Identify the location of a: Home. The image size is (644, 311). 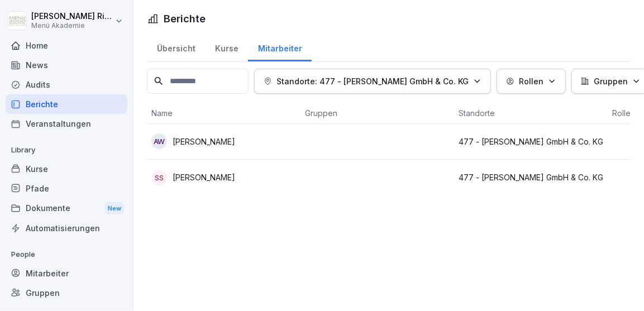
(66, 45).